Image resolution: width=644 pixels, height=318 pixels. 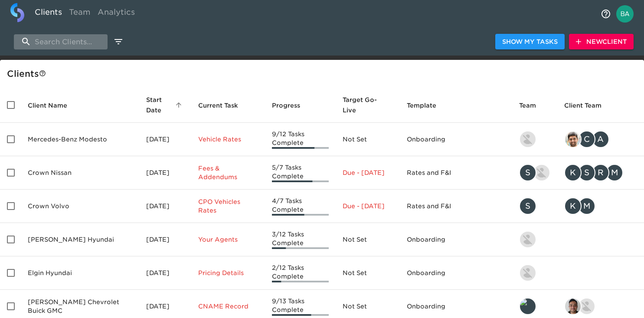 I want to click on button: edit, so click(x=119, y=42).